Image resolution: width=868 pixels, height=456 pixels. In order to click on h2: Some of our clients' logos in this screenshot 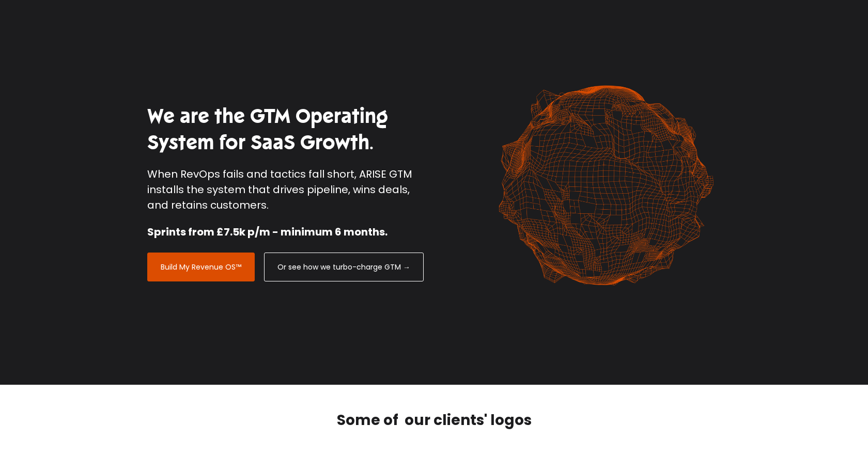, I will do `click(434, 421)`.